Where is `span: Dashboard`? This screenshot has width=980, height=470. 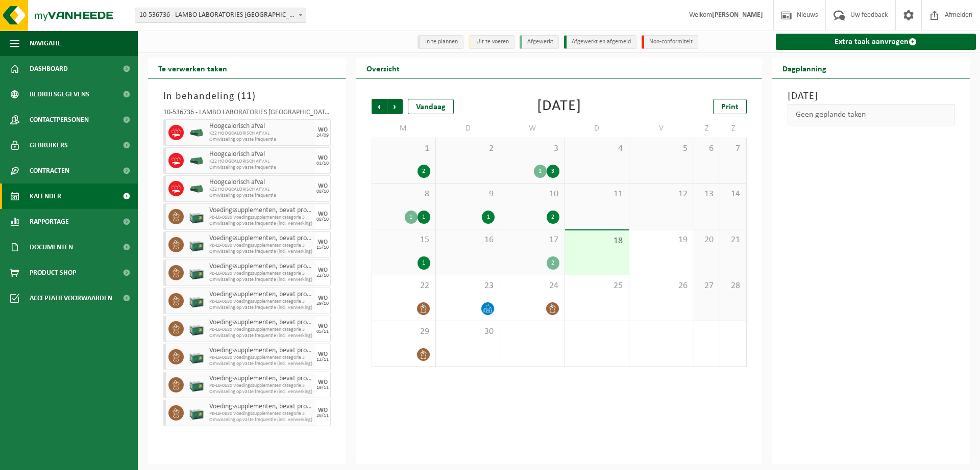
span: Dashboard is located at coordinates (49, 69).